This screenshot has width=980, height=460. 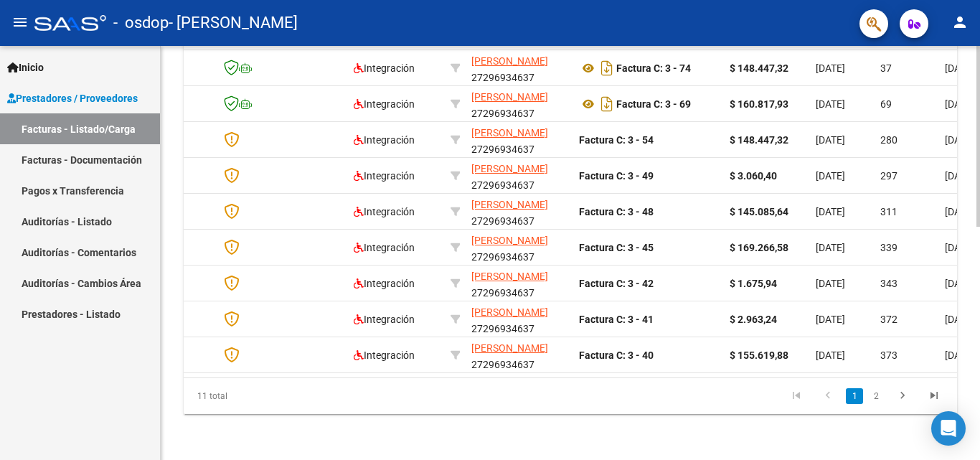 I want to click on strong: Factura C: 3 - 74, so click(x=654, y=68).